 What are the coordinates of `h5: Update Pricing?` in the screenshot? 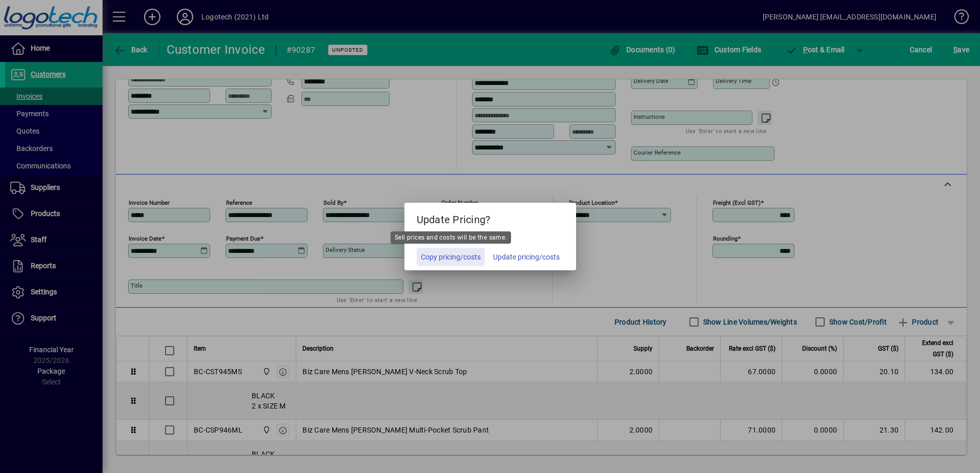 It's located at (490, 218).